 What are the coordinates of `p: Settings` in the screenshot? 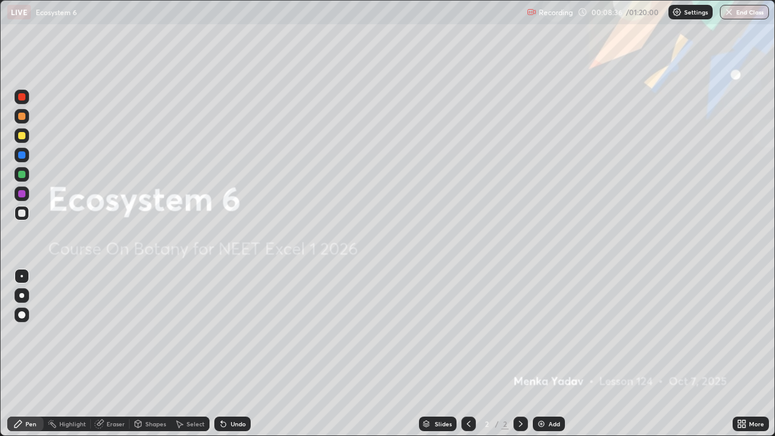 It's located at (696, 12).